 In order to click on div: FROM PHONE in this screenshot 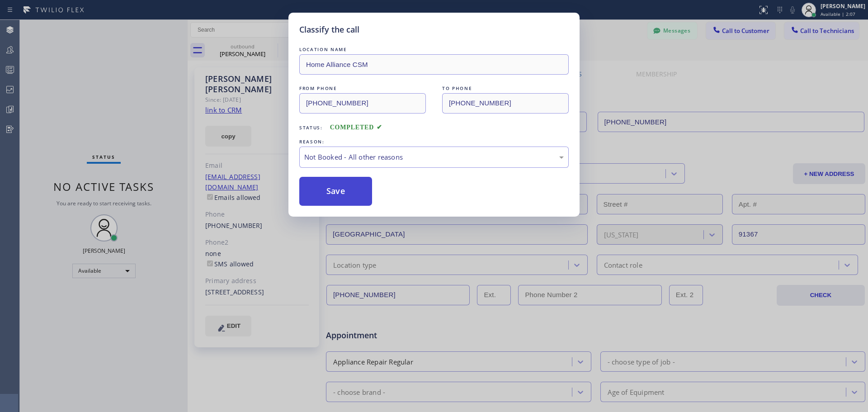, I will do `click(362, 88)`.